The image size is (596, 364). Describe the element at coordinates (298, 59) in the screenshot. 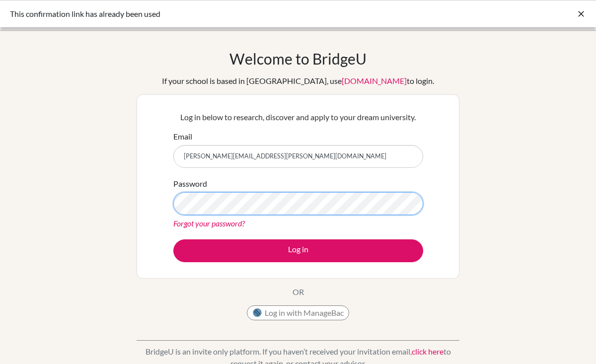

I see `h1: Welcome to BridgeU` at that location.